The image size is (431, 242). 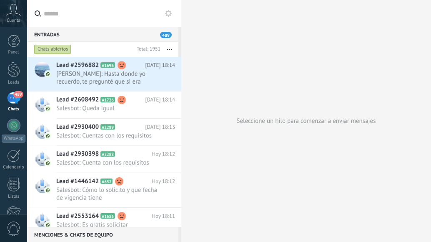 I want to click on div: Chats abiertos, so click(x=53, y=49).